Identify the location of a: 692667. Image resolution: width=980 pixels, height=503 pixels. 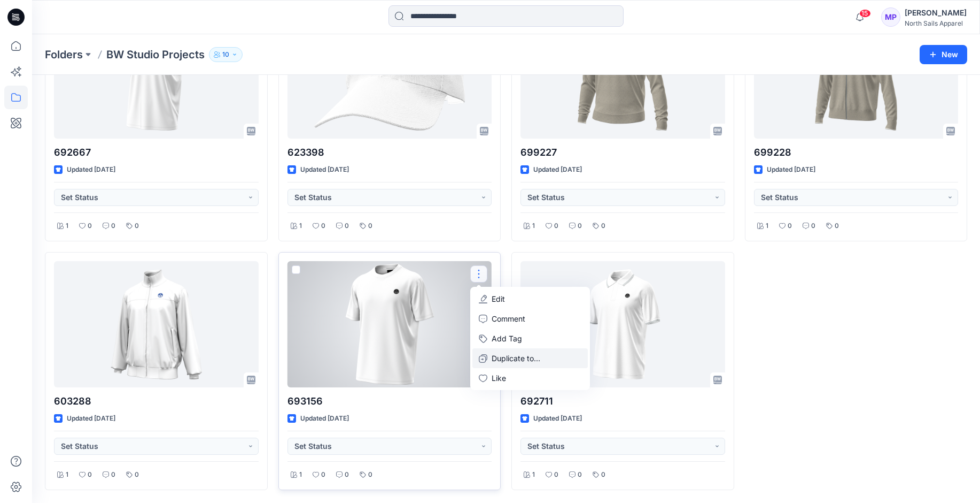
(156, 75).